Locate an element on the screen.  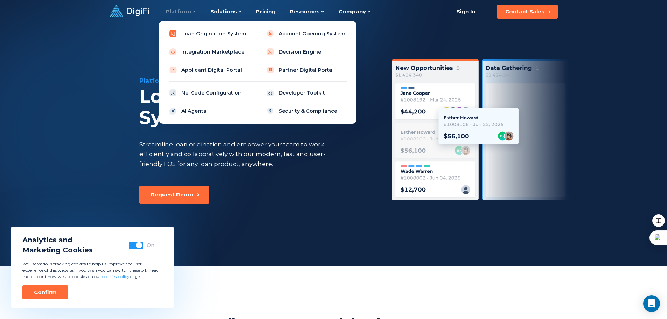
div: Contact Sales is located at coordinates (525, 12).